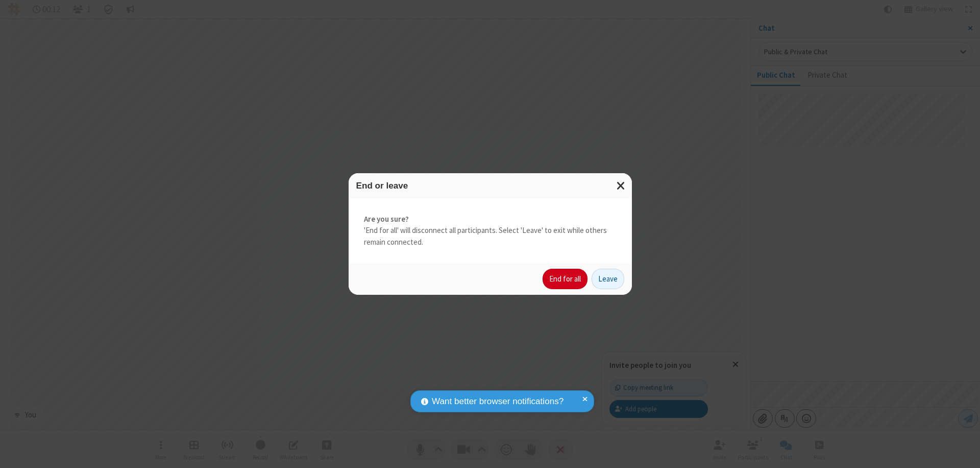 This screenshot has height=468, width=980. Describe the element at coordinates (490, 186) in the screenshot. I see `h3: End or leave` at that location.